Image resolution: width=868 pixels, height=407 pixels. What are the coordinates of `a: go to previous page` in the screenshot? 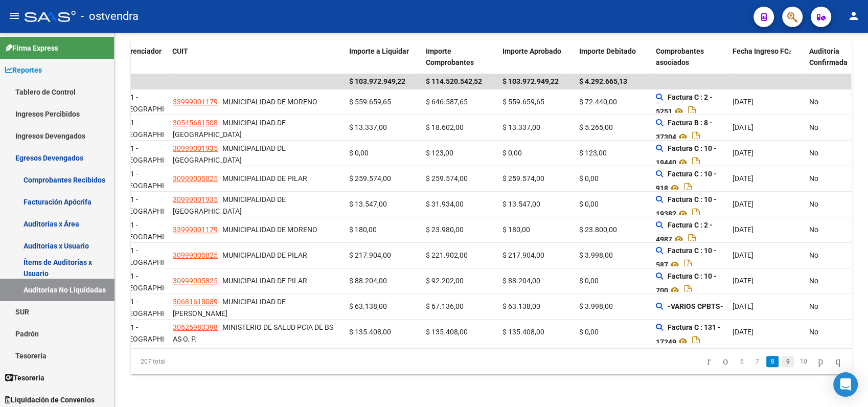 It's located at (725, 361).